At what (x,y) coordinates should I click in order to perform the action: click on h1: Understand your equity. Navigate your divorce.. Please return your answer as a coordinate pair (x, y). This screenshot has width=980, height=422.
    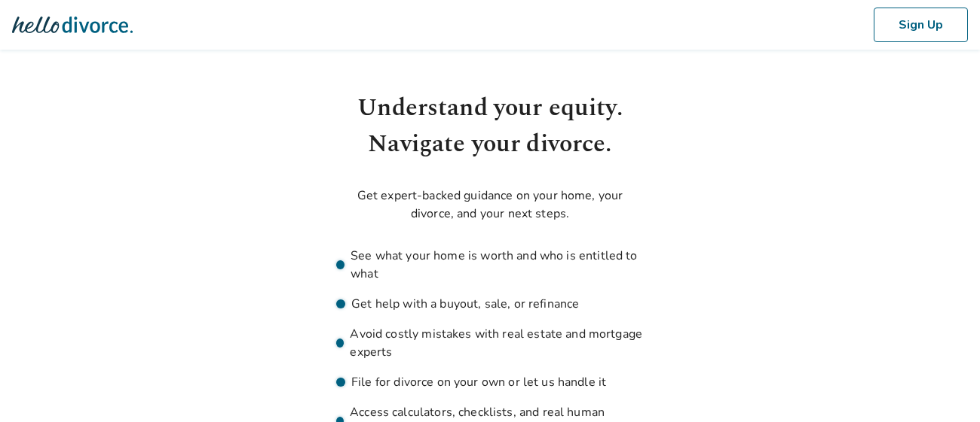
    Looking at the image, I should click on (490, 126).